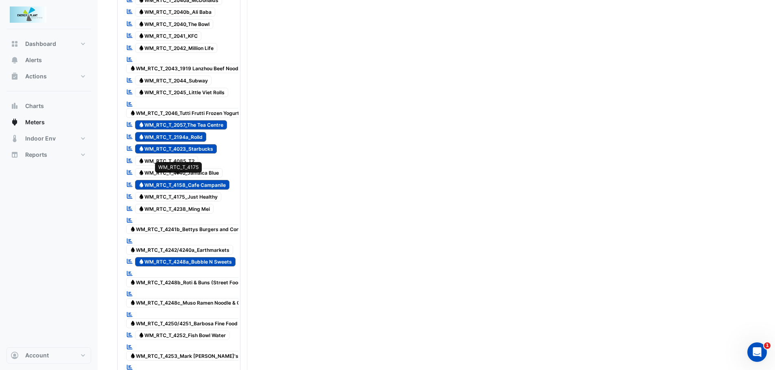 The image size is (775, 370). Describe the element at coordinates (178, 197) in the screenshot. I see `span: WM_RTC_T_4175_Just Healthy` at that location.